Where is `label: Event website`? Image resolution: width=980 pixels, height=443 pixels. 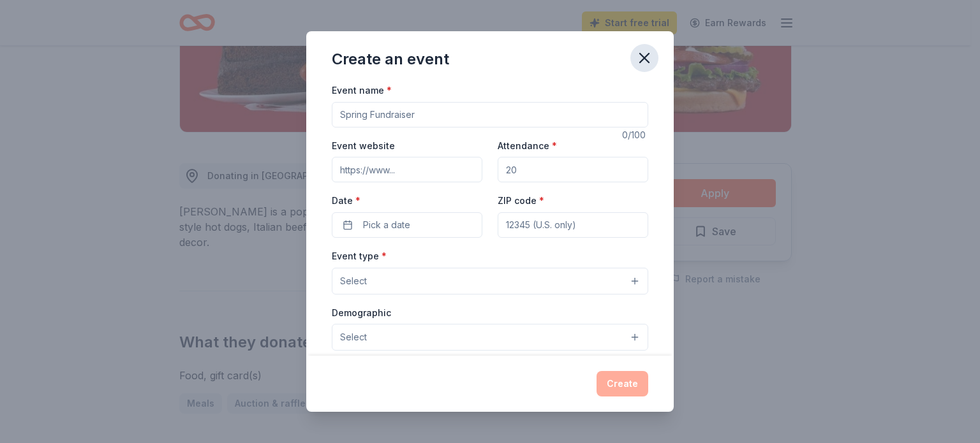 label: Event website is located at coordinates (363, 146).